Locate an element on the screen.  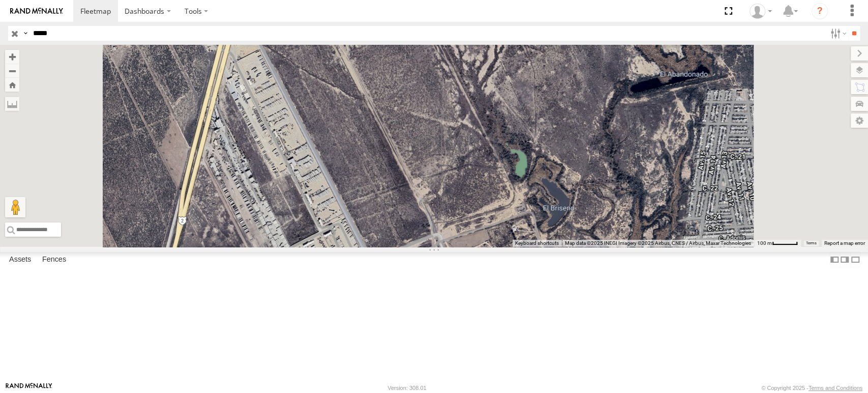
span: 100 m is located at coordinates (764, 243).